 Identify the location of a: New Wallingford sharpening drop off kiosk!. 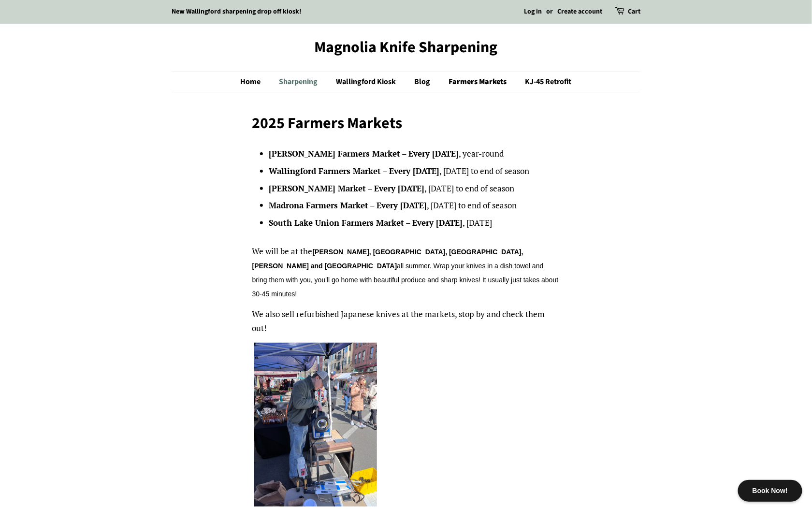
(236, 12).